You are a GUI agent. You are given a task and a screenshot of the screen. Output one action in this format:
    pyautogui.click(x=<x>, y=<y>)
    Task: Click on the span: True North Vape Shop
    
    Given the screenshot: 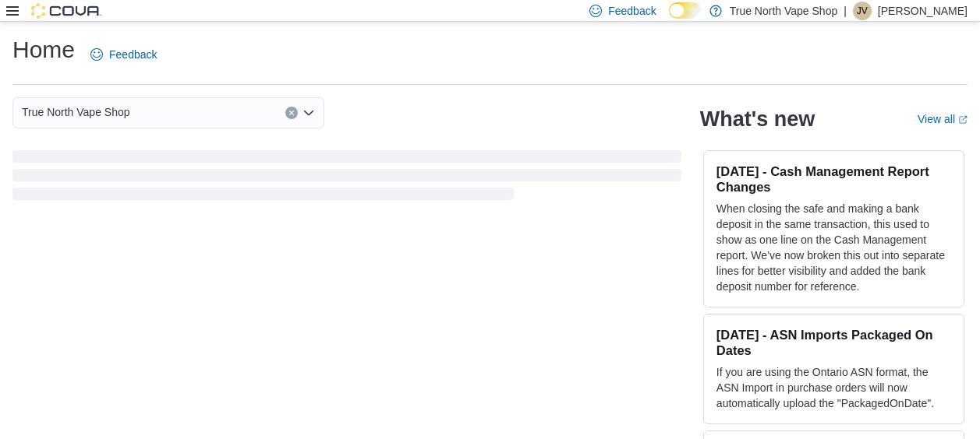 What is the action you would take?
    pyautogui.click(x=76, y=112)
    